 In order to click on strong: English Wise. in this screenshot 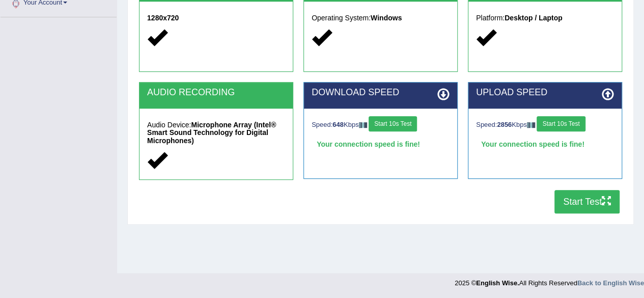, I will do `click(498, 283)`.